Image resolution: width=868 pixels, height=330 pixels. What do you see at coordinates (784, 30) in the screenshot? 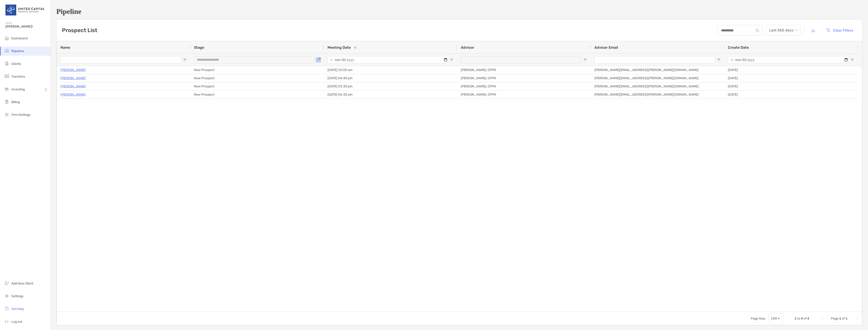
I see `span: Last 365 days` at bounding box center [784, 30].